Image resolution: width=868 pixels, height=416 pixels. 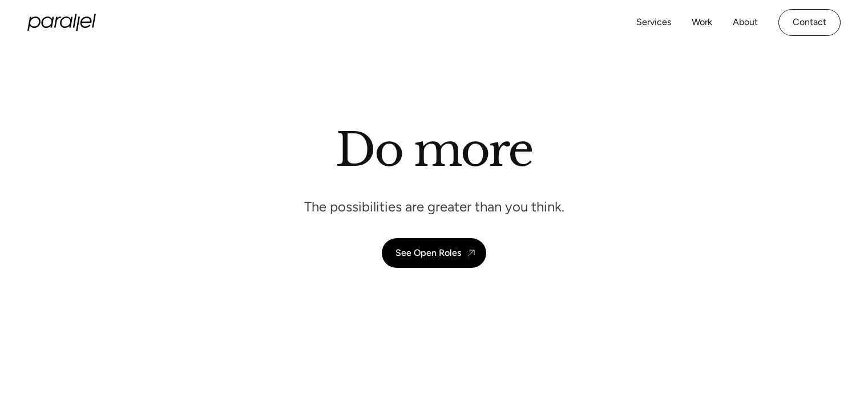 What do you see at coordinates (654, 22) in the screenshot?
I see `a: Services` at bounding box center [654, 22].